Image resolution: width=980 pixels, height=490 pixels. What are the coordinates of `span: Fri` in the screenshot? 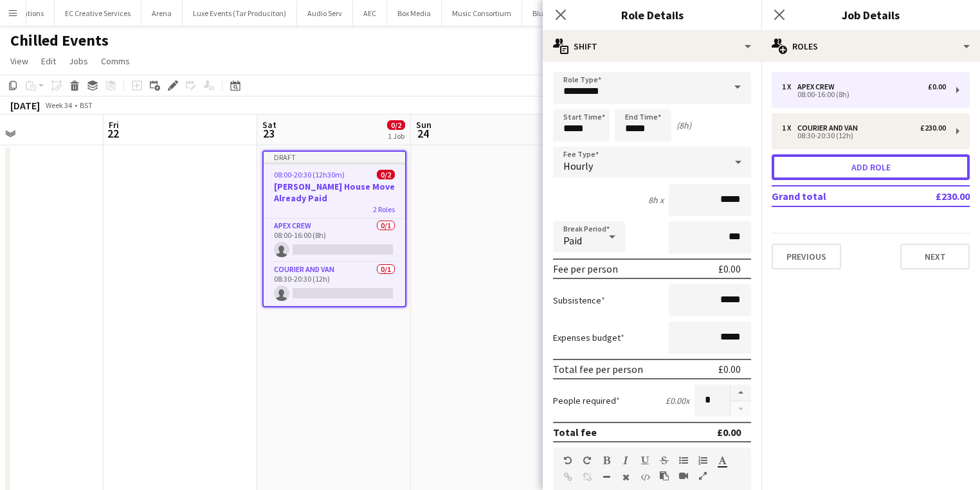 It's located at (114, 125).